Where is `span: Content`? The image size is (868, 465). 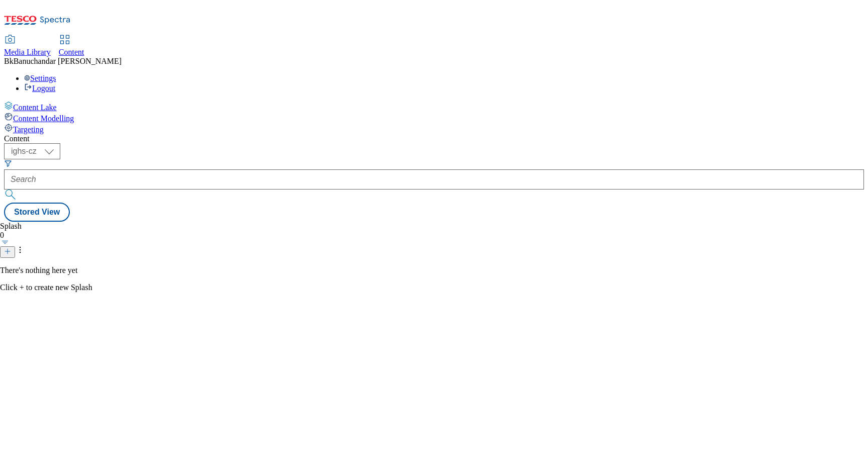
span: Content is located at coordinates (71, 52).